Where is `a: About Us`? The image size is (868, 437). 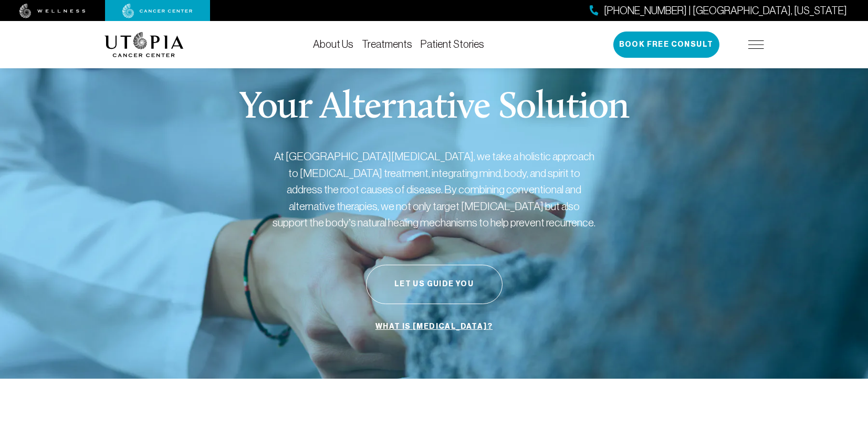
a: About Us is located at coordinates (333, 44).